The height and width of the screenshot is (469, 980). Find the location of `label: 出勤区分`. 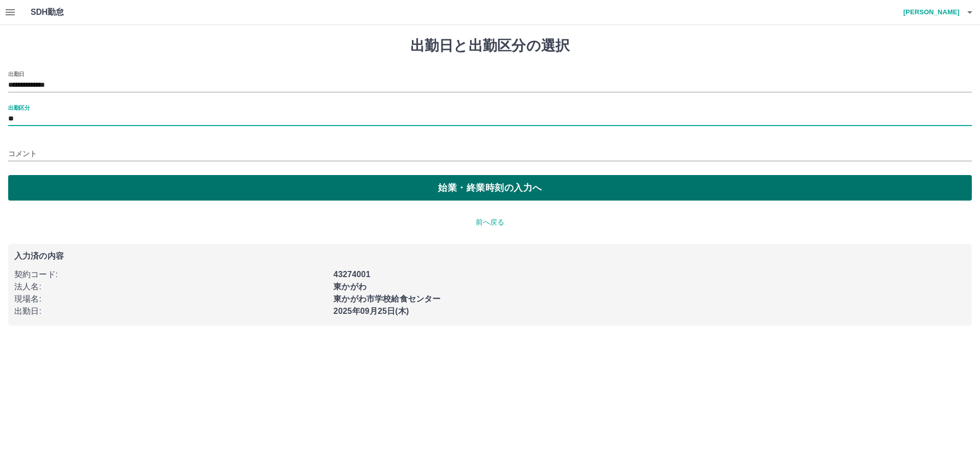

label: 出勤区分 is located at coordinates (19, 107).